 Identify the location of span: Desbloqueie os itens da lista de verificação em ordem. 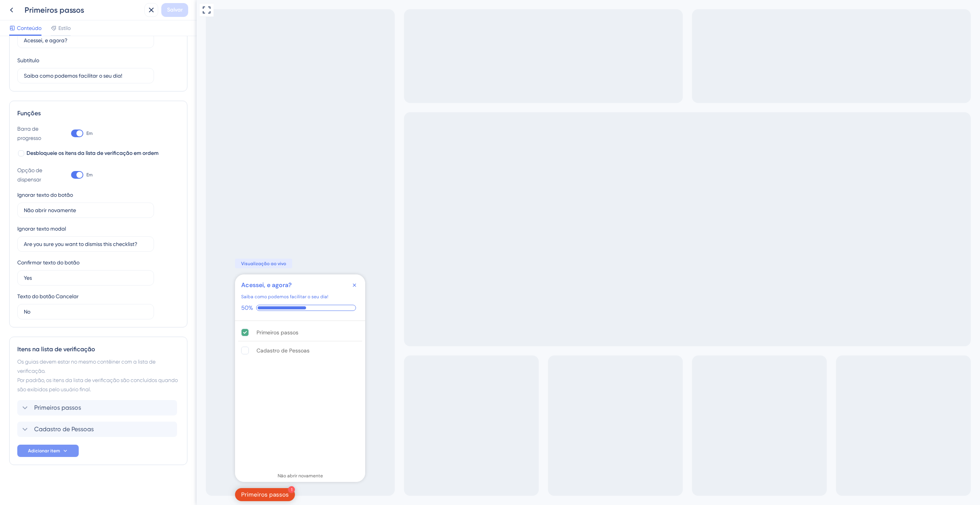
(93, 153).